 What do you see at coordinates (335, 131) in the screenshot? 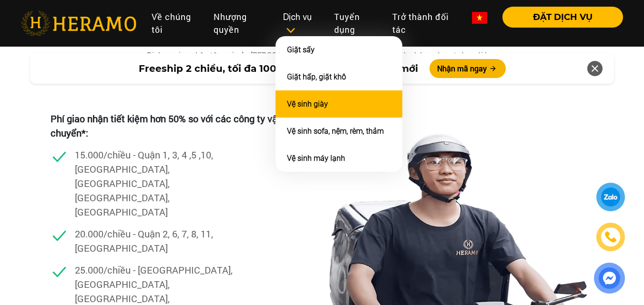
I see `a: Vệ sinh sofa, nệm, rèm, thảm` at bounding box center [335, 131].